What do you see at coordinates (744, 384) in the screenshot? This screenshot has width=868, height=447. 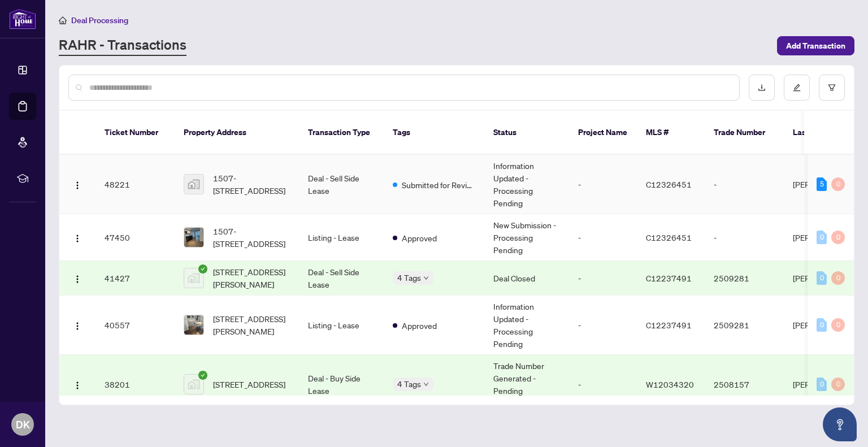 I see `td: 2508157` at bounding box center [744, 384].